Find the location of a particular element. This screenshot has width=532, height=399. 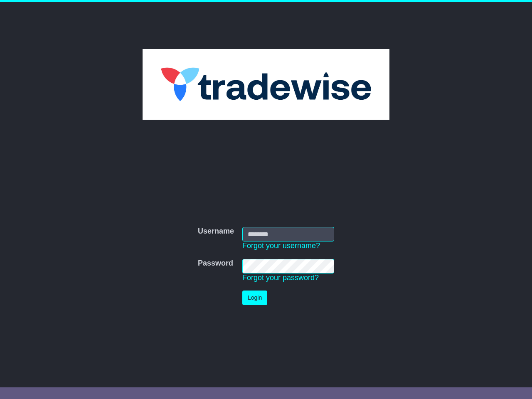

a: Forgot your password? is located at coordinates (280, 277).